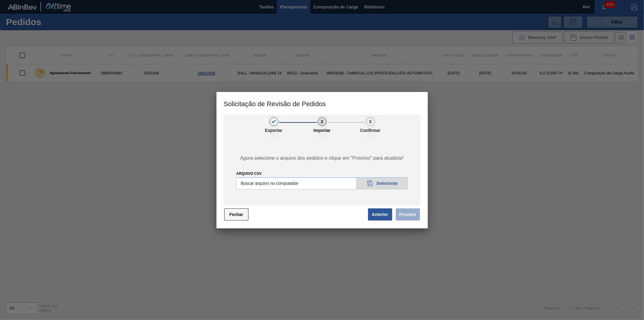 Image resolution: width=644 pixels, height=320 pixels. What do you see at coordinates (370, 130) in the screenshot?
I see `p: Confirmar` at bounding box center [370, 130].